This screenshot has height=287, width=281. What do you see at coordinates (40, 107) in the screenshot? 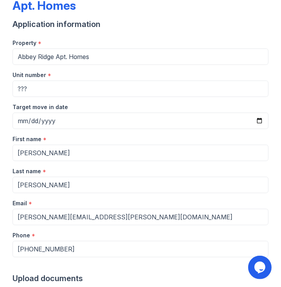
I see `label: Target move in date` at bounding box center [40, 107].